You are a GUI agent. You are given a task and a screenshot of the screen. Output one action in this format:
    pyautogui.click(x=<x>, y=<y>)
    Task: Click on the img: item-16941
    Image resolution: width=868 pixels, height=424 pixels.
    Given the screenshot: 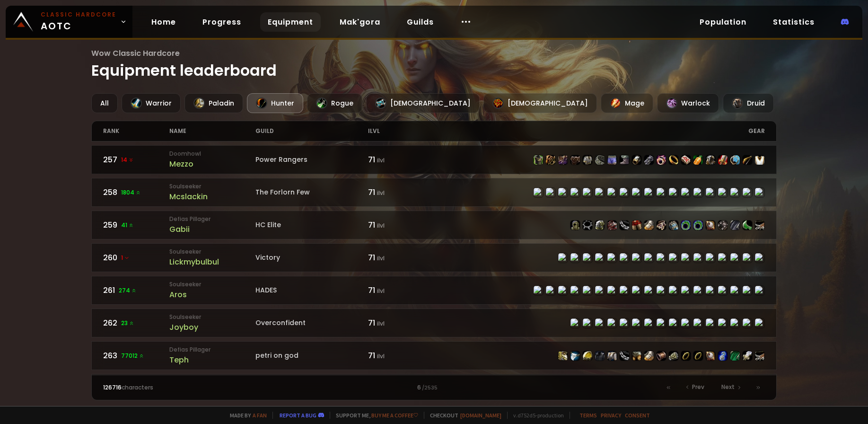 What is the action you would take?
    pyautogui.click(x=649, y=356)
    